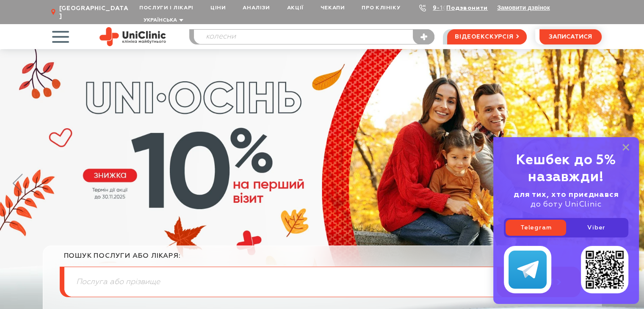  Describe the element at coordinates (160, 20) in the screenshot. I see `span: Українська` at that location.